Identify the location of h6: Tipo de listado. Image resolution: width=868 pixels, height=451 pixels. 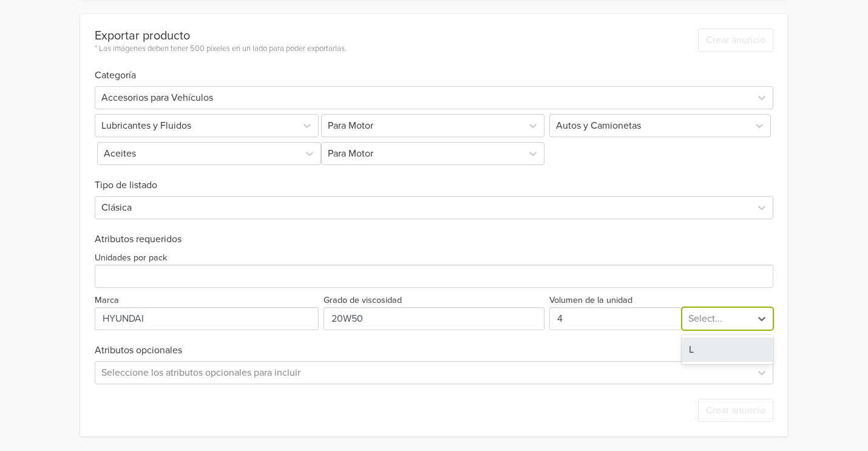
(434, 178).